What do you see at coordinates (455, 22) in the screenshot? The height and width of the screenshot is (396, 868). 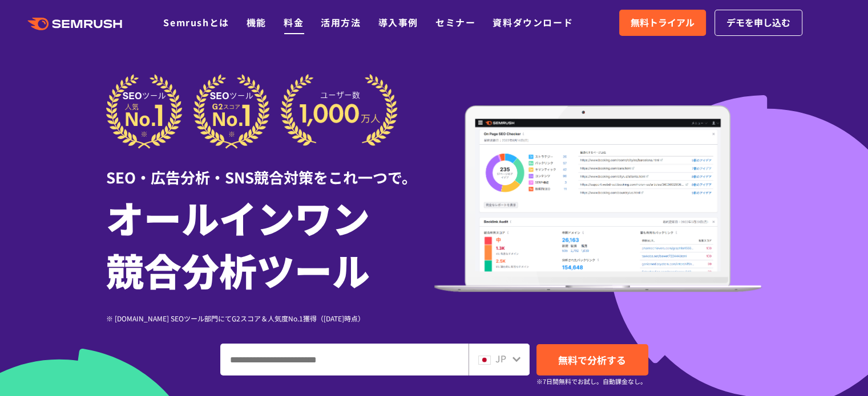 I see `a: セミナー` at bounding box center [455, 22].